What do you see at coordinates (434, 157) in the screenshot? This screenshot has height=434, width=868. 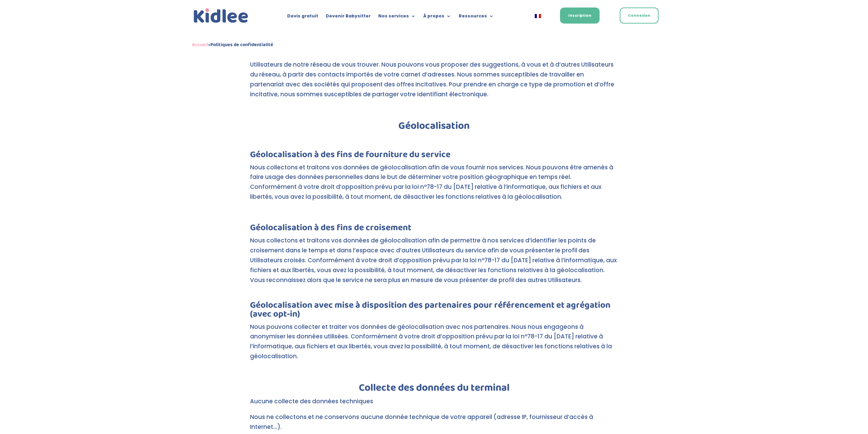 I see `h3: Géolocalisation à des fins de fourniture du service` at bounding box center [434, 157].